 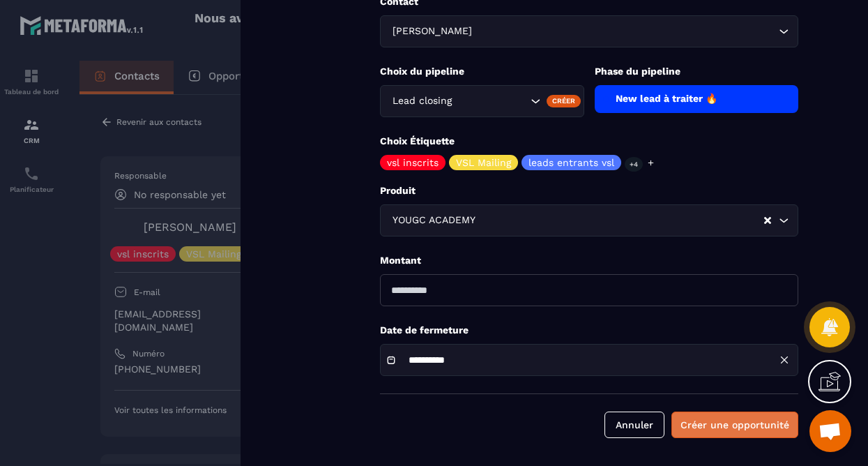 What do you see at coordinates (589, 260) in the screenshot?
I see `p: Montant` at bounding box center [589, 260].